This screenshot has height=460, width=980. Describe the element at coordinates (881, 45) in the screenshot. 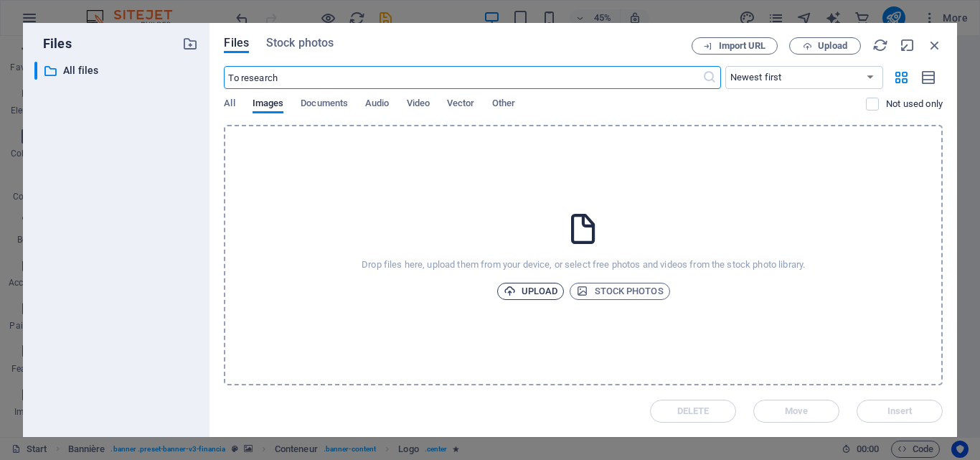

I see `i: Refresh` at that location.